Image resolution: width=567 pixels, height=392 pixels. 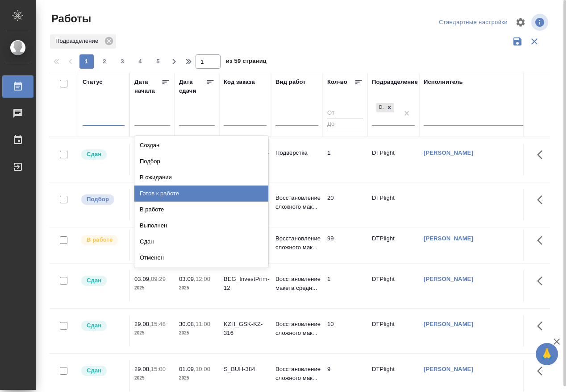 What do you see at coordinates (473, 22) in the screenshot?
I see `div: split button` at bounding box center [473, 22].